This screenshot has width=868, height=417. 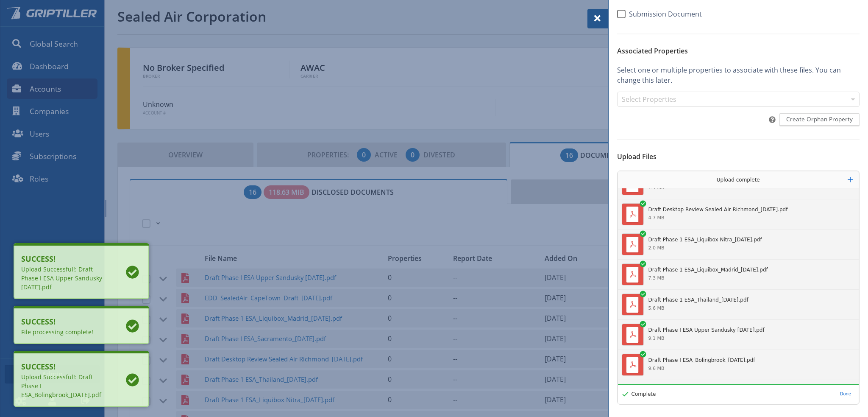 I want to click on div: 2.0 MB, so click(x=656, y=247).